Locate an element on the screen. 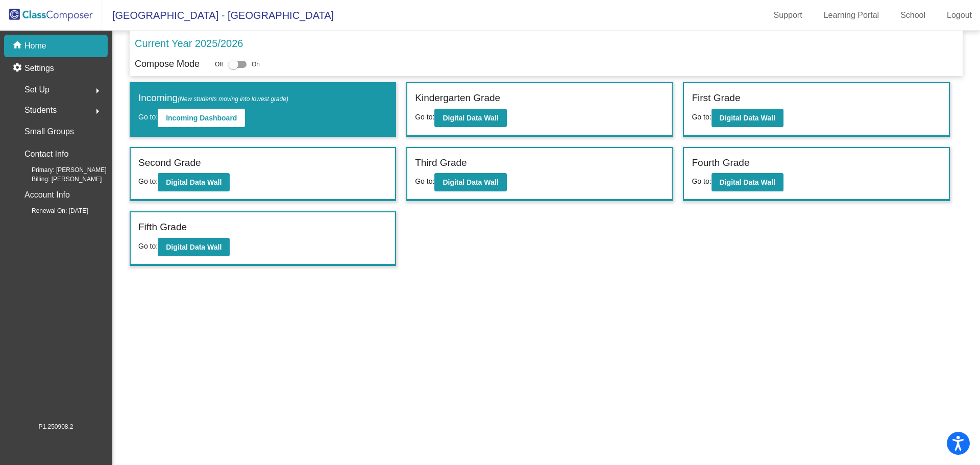 The image size is (980, 465). a: Learning Portal is located at coordinates (852, 15).